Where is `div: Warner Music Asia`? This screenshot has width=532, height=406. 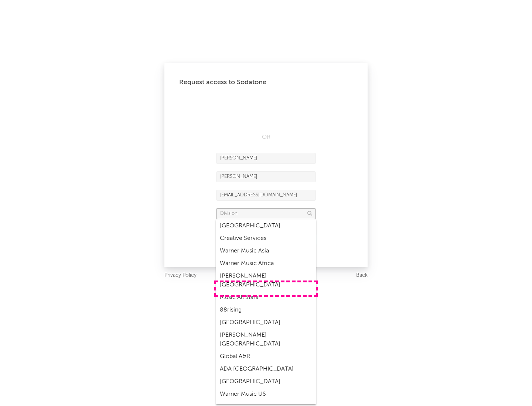 div: Warner Music Asia is located at coordinates (266, 251).